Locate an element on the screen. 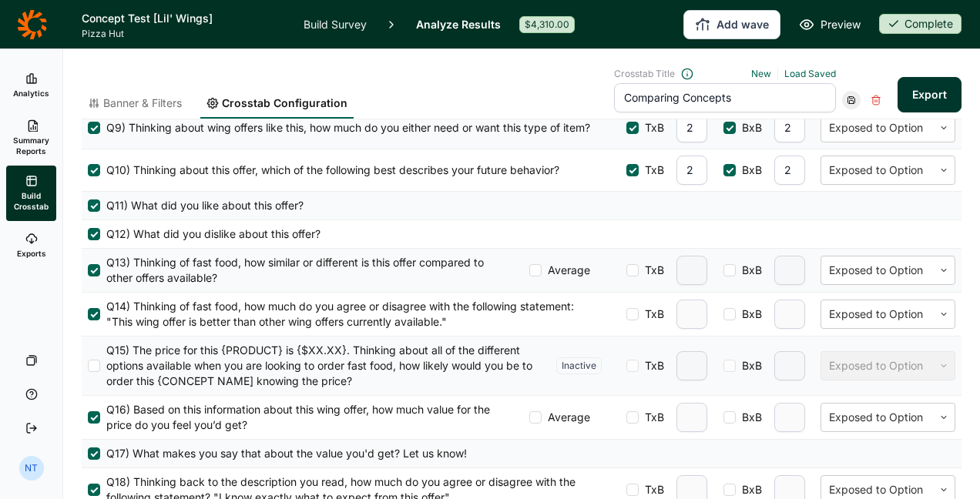  button: Complete is located at coordinates (919, 24).